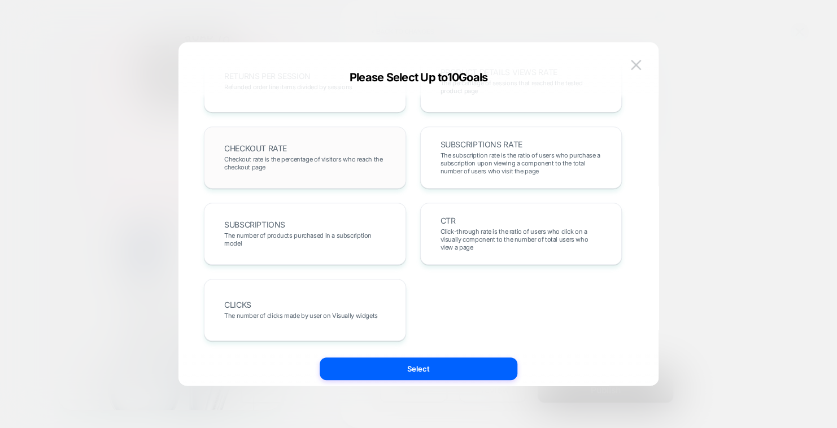  What do you see at coordinates (305, 163) in the screenshot?
I see `span: Checkout rate is the percentage of visitors who reach the checkout page` at bounding box center [305, 163].